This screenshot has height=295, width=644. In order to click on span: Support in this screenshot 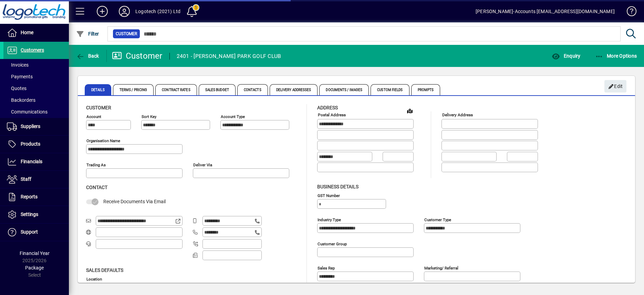, I will do `click(29, 232)`.